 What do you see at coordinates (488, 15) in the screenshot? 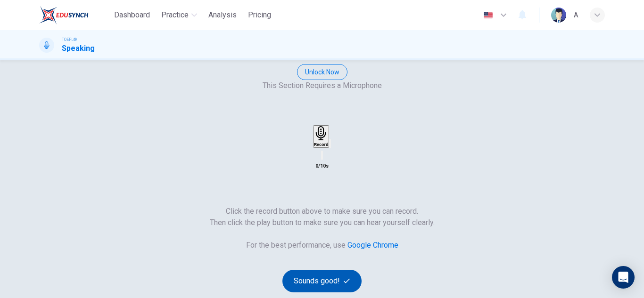
I see `img: en` at bounding box center [488, 15].